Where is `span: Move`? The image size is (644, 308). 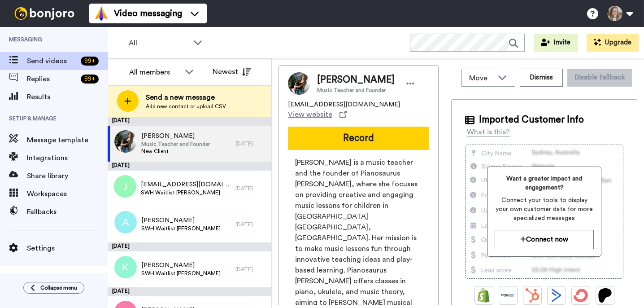
span: Move is located at coordinates (481, 78).